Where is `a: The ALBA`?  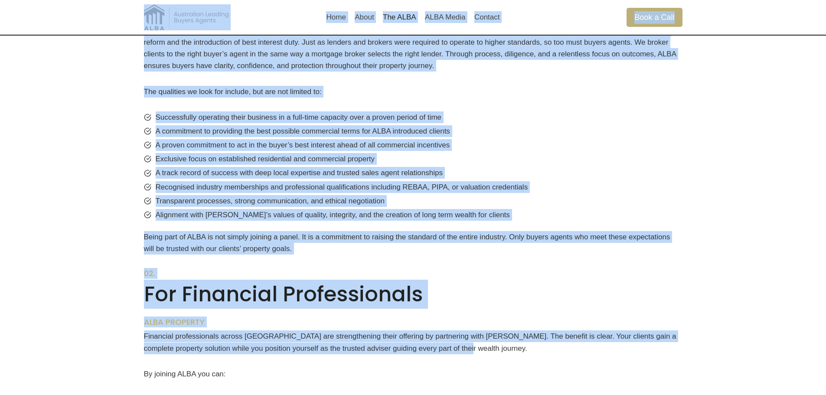
a: The ALBA is located at coordinates (399, 17).